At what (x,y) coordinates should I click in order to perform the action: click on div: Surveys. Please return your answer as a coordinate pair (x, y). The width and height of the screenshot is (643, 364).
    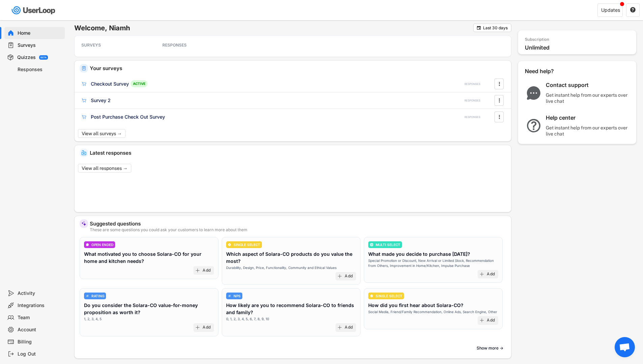
    Looking at the image, I should click on (40, 45).